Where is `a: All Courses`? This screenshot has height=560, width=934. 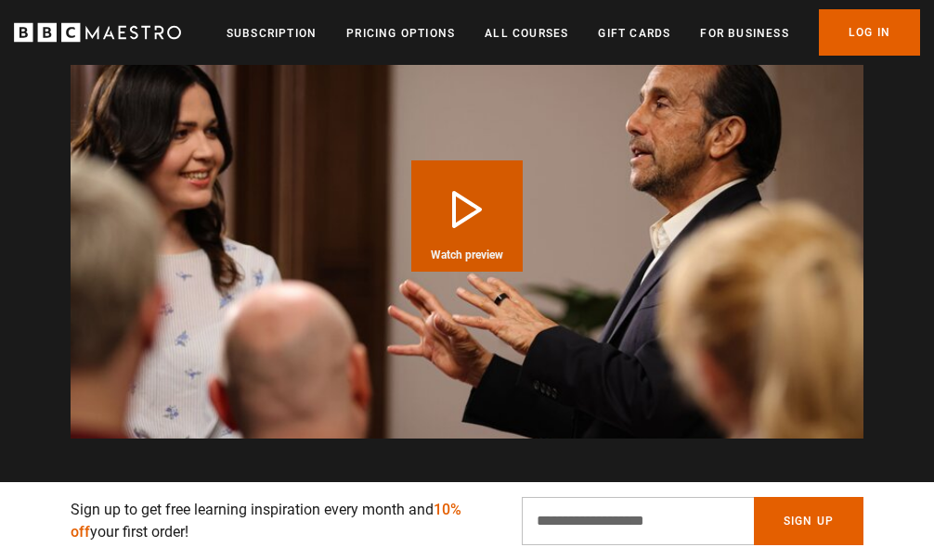 a: All Courses is located at coordinates (527, 34).